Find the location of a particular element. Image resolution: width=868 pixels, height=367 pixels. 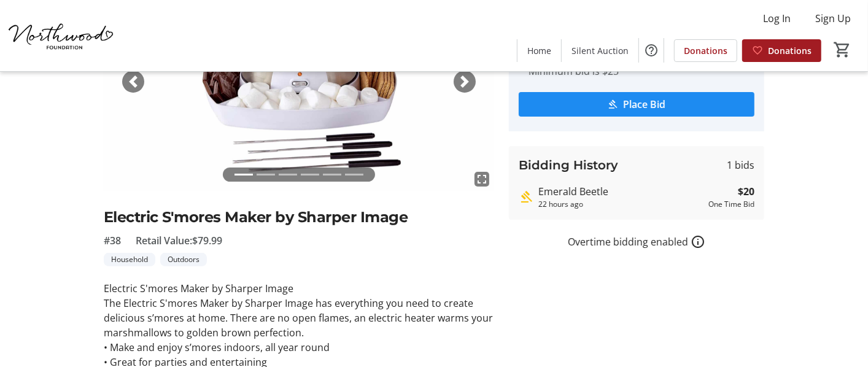

span: #38 is located at coordinates (112, 240).